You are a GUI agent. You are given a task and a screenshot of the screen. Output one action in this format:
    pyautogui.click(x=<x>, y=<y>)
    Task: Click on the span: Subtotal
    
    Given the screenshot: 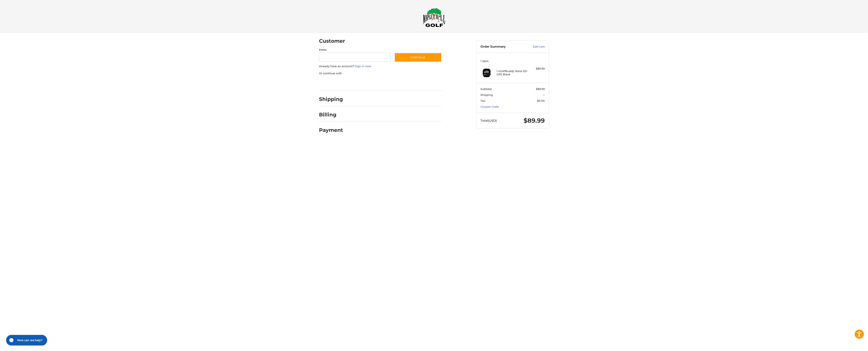 What is the action you would take?
    pyautogui.click(x=486, y=89)
    